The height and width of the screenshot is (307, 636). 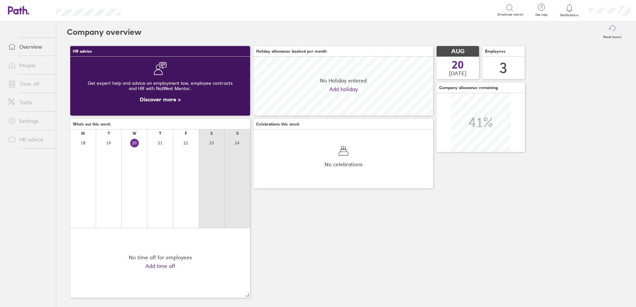 What do you see at coordinates (613, 36) in the screenshot?
I see `label: Reset layout` at bounding box center [613, 36].